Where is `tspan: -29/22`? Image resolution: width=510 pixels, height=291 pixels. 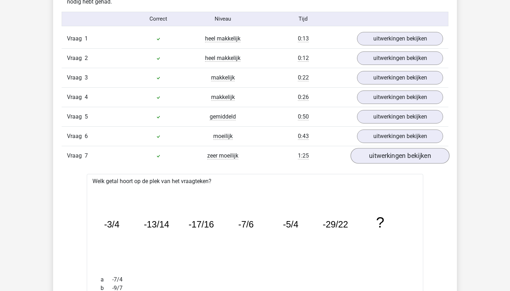
tspan: -29/22 is located at coordinates (336, 224).